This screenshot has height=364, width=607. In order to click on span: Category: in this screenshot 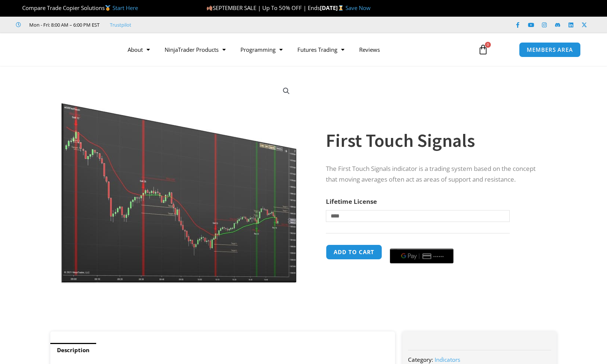, I will do `click(421, 359)`.